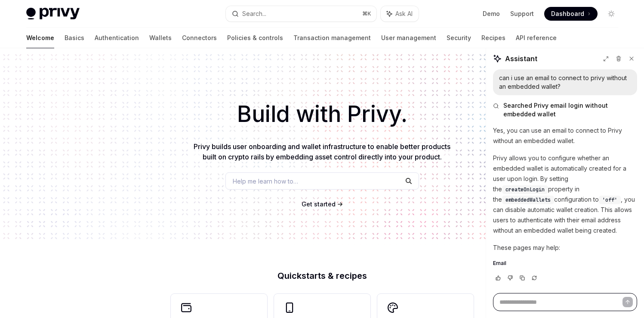 The image size is (644, 318). What do you see at coordinates (255, 38) in the screenshot?
I see `a: Policies & controls` at bounding box center [255, 38].